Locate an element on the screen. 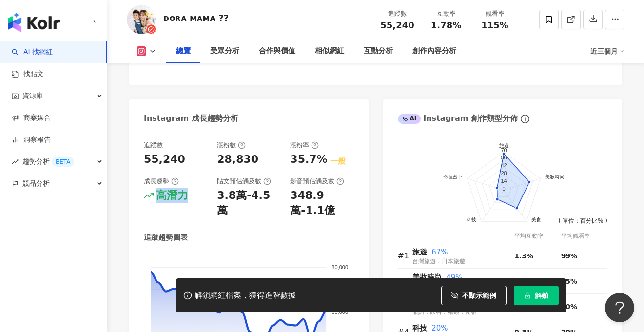  div: 平均互動率 is located at coordinates (537, 236).